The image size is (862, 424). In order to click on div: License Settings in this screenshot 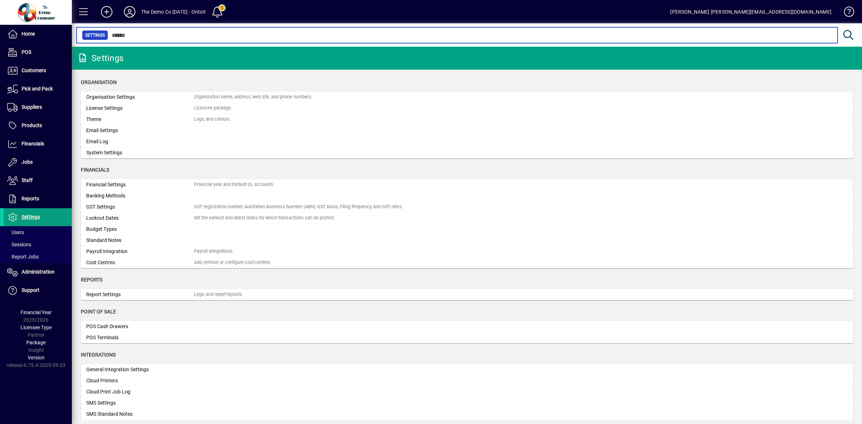, I will do `click(140, 108)`.